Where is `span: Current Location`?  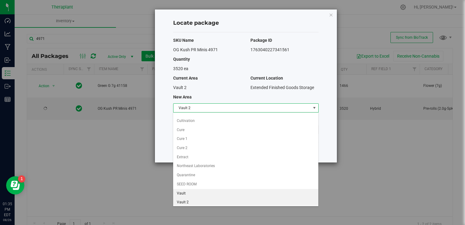 span: Current Location is located at coordinates (267, 78).